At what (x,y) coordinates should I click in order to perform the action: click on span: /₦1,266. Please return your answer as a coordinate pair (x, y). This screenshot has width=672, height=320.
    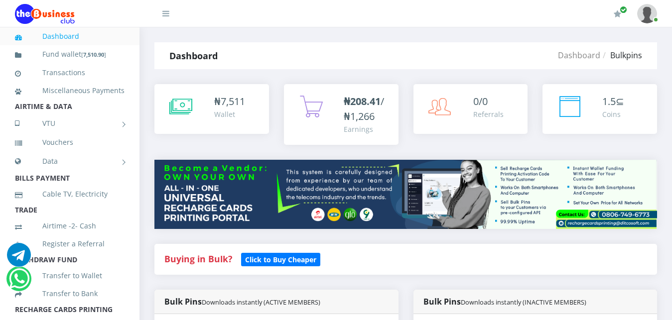
    Looking at the image, I should click on (363, 109).